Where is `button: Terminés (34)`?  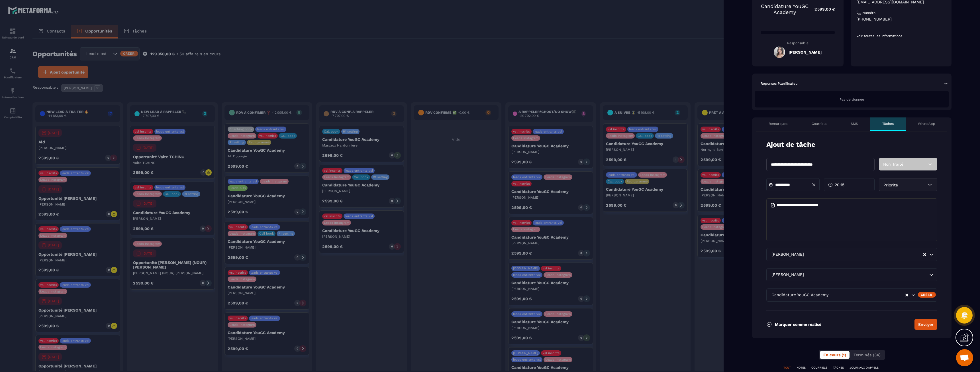
button: Terminés (34) is located at coordinates (867, 355).